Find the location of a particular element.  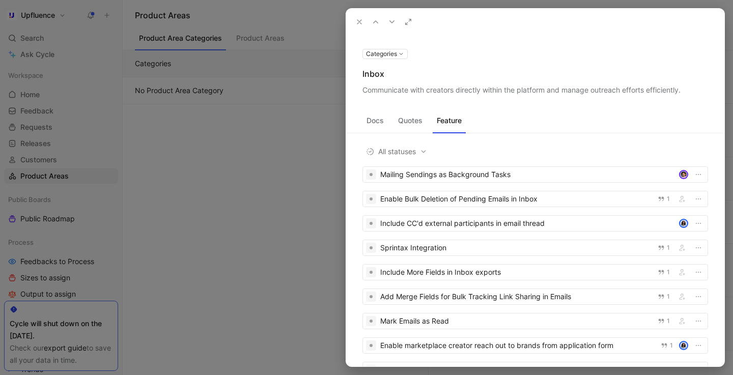

div: Include More Fields in Inbox exports is located at coordinates (516, 272).